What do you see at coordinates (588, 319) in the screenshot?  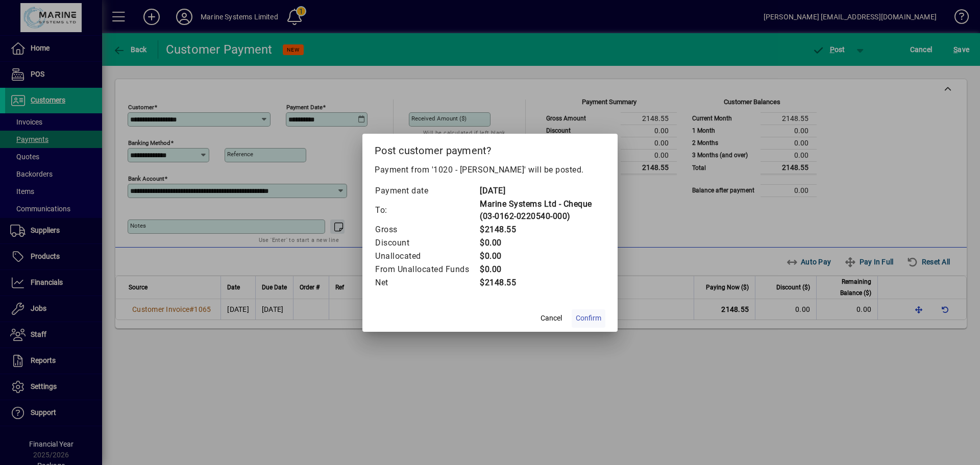 I see `button: Confirm` at bounding box center [588, 319].